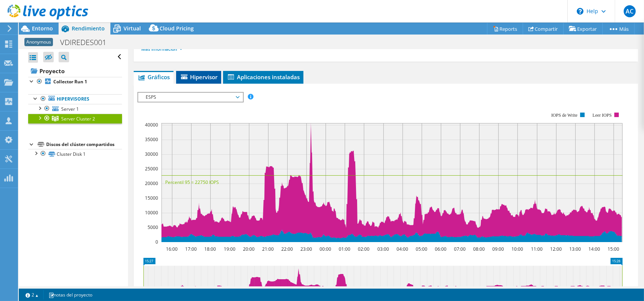 The image size is (644, 301). Describe the element at coordinates (84, 144) in the screenshot. I see `div: Discos del clúster compartidos` at that location.